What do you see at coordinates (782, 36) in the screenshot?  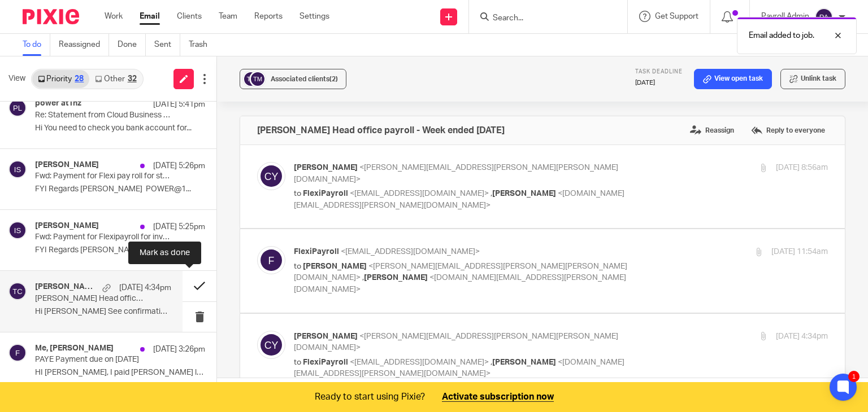 I see `p: Email added to job.` at bounding box center [782, 36].